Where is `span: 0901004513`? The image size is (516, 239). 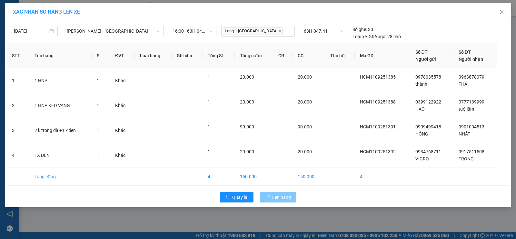
span: 0901004513 is located at coordinates (472, 127).